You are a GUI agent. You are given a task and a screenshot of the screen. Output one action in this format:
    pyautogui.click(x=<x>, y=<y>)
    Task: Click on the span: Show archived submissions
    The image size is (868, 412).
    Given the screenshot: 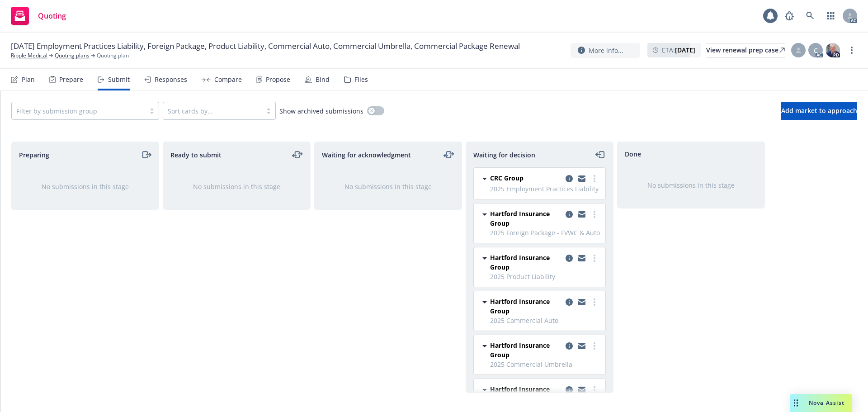 What is the action you would take?
    pyautogui.click(x=322, y=111)
    